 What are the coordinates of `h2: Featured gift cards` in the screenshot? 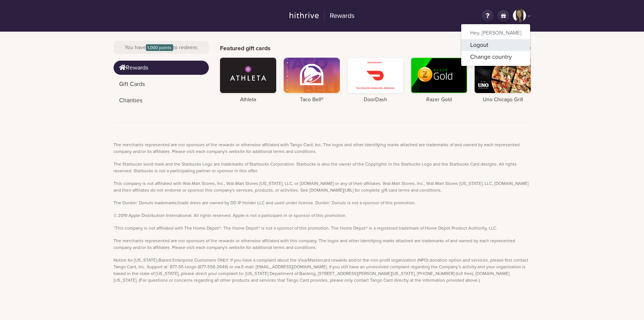 It's located at (246, 48).